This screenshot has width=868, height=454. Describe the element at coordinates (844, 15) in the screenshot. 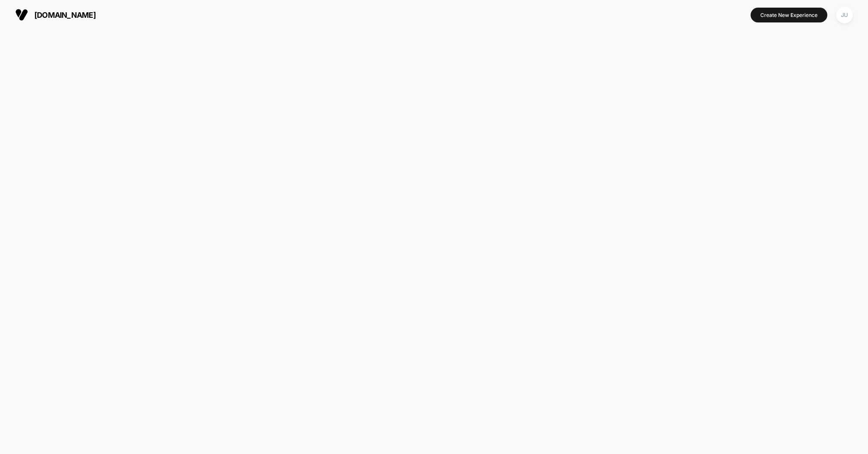

I see `button: JU` at that location.